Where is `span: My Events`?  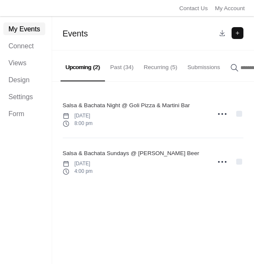
span: My Events is located at coordinates (24, 29).